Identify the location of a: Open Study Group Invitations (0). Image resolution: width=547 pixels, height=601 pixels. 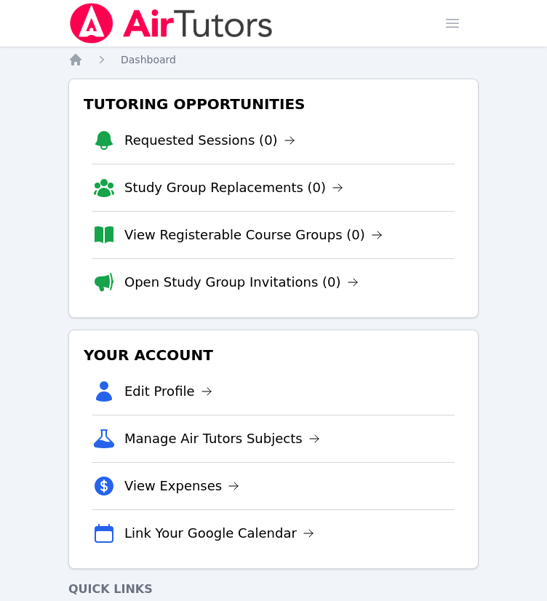
(242, 282).